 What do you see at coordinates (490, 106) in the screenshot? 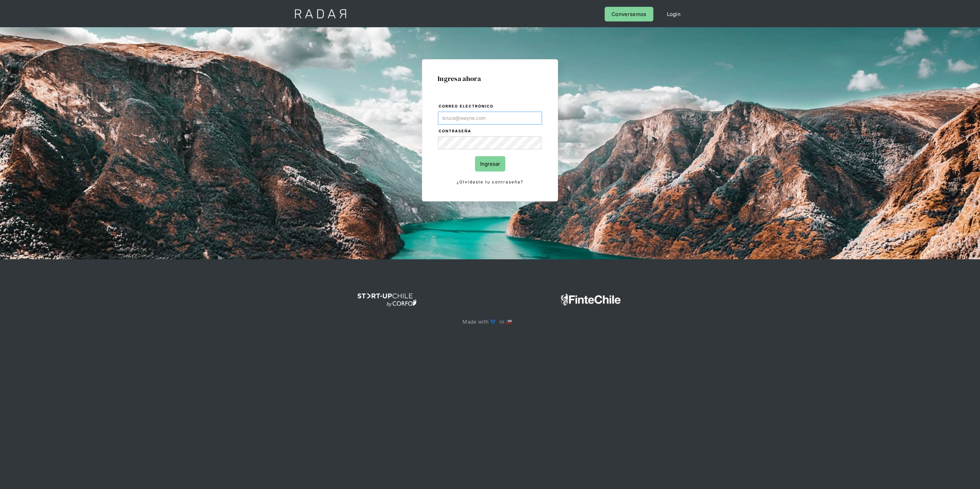
I see `label: Correo electrónico` at bounding box center [490, 106].